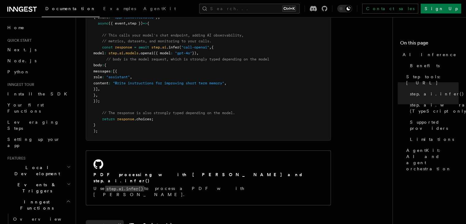 This screenshot has height=224, width=466. What do you see at coordinates (135, 23) in the screenshot?
I see `span: step })` at bounding box center [135, 23].